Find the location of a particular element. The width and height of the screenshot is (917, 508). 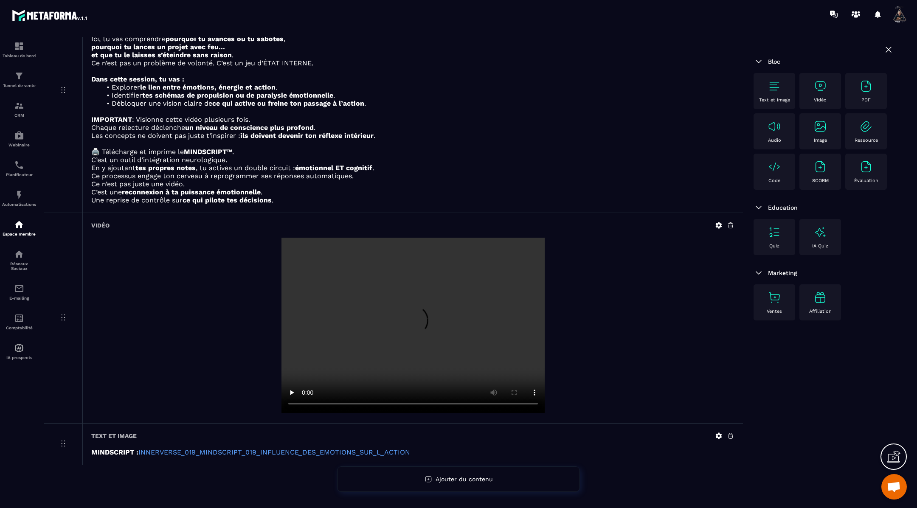

strong: MINDSCRIPT : is located at coordinates (115, 452).